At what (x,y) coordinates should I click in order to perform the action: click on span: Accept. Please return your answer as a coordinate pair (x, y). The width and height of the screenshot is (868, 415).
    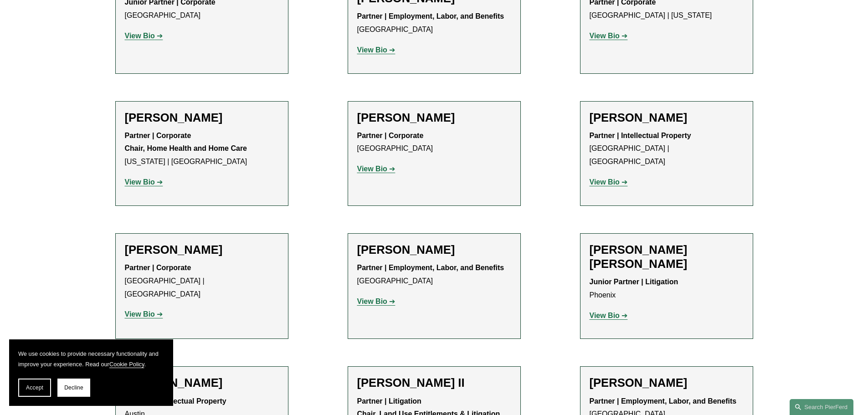
    Looking at the image, I should click on (34, 387).